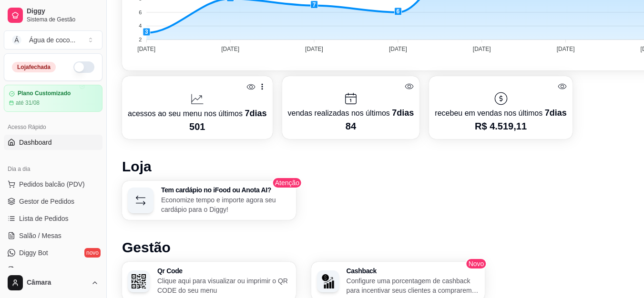 This screenshot has width=644, height=298. I want to click on span: Novo, so click(476, 264).